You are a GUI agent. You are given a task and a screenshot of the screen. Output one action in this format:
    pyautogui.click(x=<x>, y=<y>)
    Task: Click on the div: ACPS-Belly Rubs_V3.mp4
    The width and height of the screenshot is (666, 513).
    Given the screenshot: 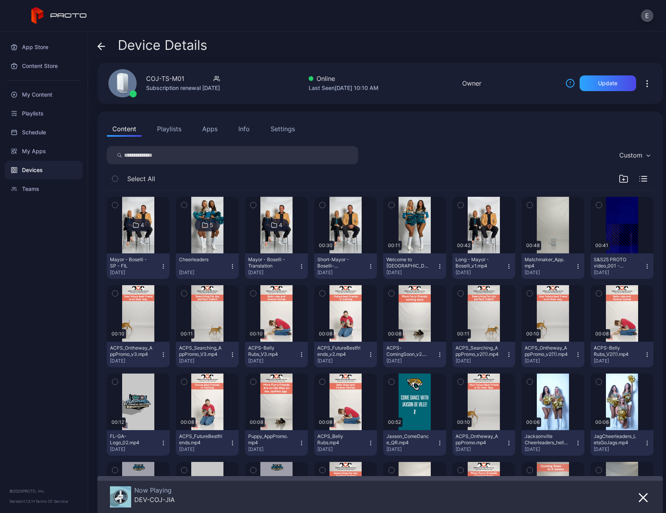 What is the action you would take?
    pyautogui.click(x=270, y=351)
    